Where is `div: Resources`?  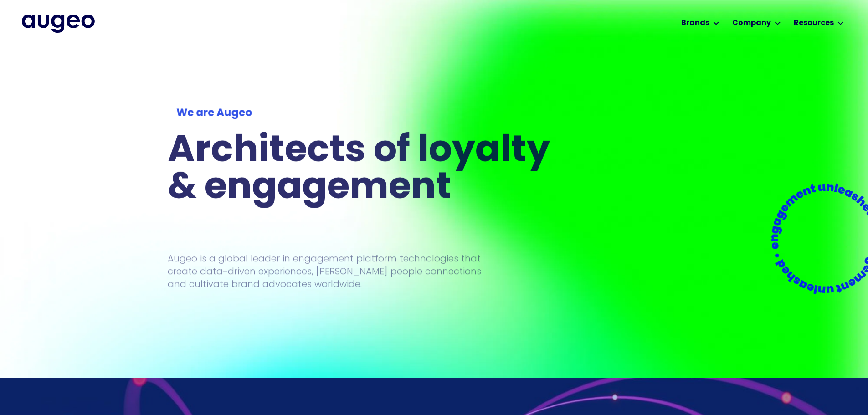
div: Resources is located at coordinates (814, 23).